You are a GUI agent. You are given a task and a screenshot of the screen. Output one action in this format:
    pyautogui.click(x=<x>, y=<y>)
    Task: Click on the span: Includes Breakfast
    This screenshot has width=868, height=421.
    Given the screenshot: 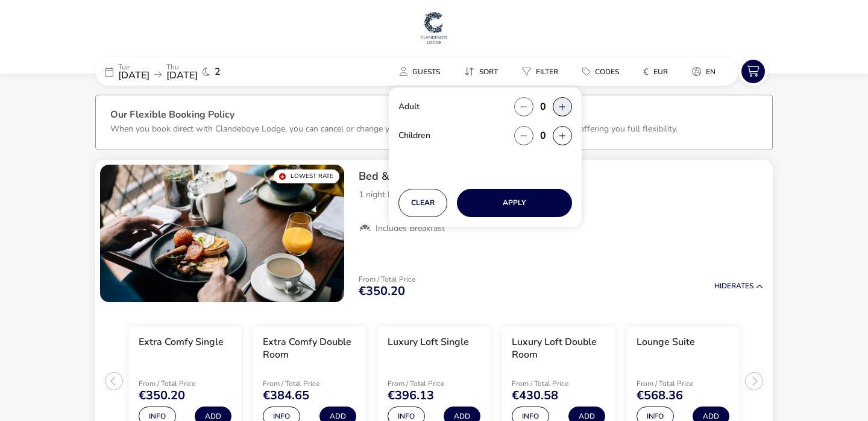 What is the action you would take?
    pyautogui.click(x=410, y=228)
    